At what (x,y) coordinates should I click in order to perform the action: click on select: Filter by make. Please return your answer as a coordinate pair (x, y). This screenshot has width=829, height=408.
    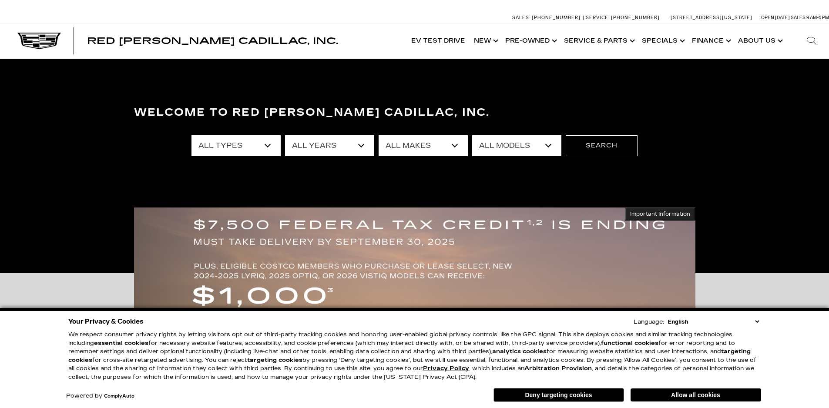
    Looking at the image, I should click on (423, 146).